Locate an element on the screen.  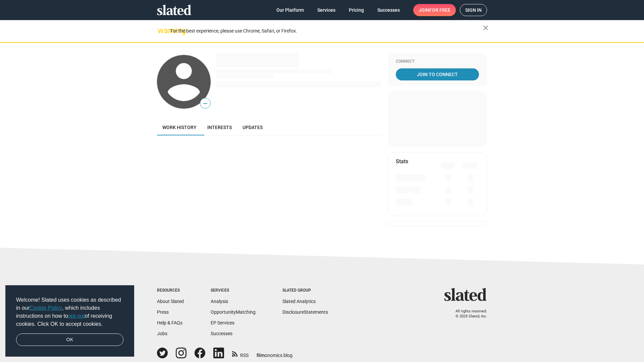
span: Join is located at coordinates (434, 10).